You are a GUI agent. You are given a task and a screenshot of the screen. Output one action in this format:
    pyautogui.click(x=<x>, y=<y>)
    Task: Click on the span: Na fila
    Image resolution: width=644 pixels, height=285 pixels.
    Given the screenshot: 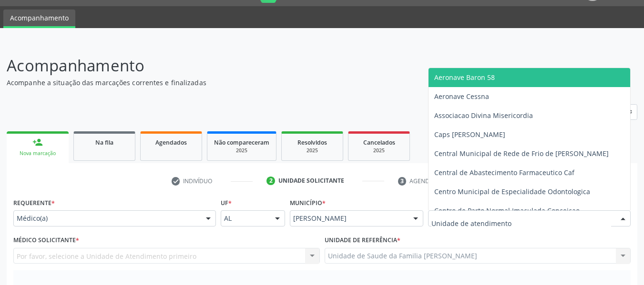 What is the action you would take?
    pyautogui.click(x=104, y=142)
    